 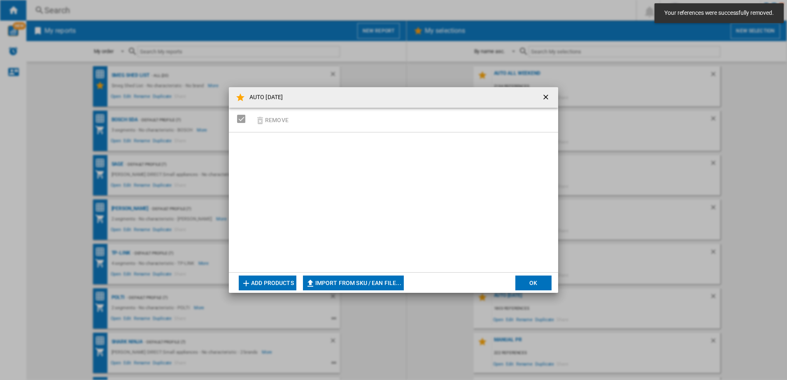 I want to click on button: getI18NText('BUTTONS.CLOSE_DIALOG'), so click(x=547, y=98).